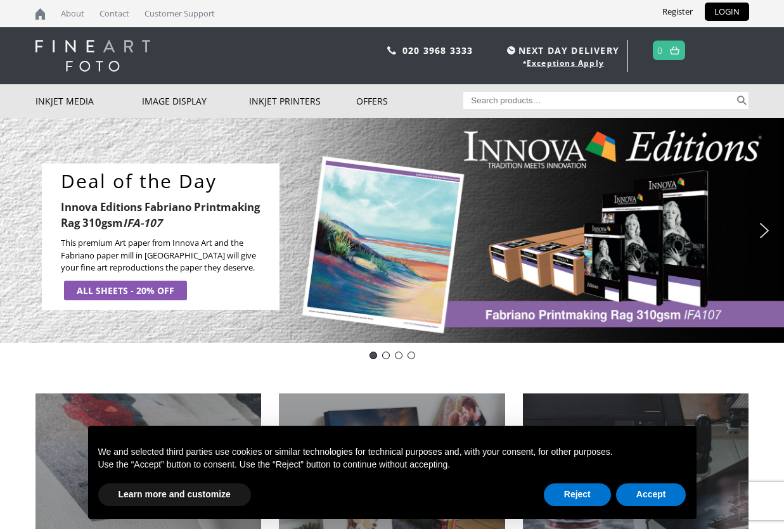  Describe the element at coordinates (409, 101) in the screenshot. I see `a: Offers` at that location.